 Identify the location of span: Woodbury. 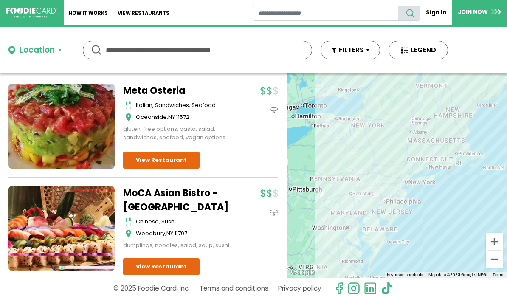
(150, 233).